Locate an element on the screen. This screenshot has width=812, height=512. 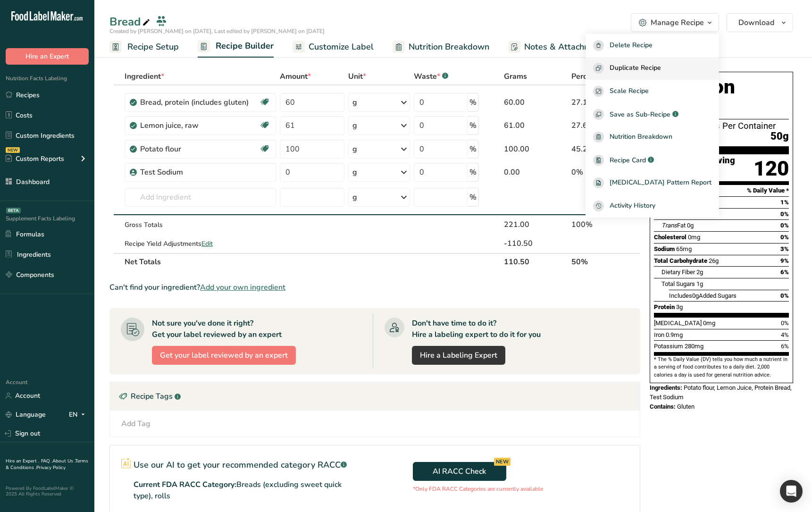
a: Language is located at coordinates (26, 415).